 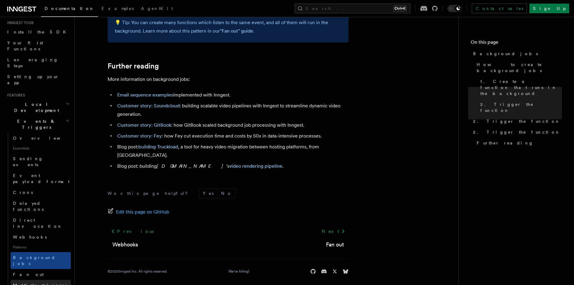 I want to click on span: How to create background jobs, so click(x=519, y=68).